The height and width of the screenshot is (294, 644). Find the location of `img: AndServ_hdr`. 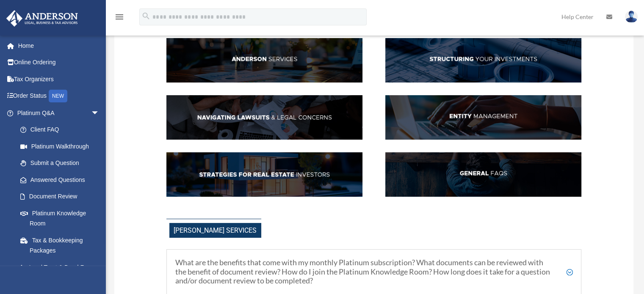

img: AndServ_hdr is located at coordinates (264, 60).